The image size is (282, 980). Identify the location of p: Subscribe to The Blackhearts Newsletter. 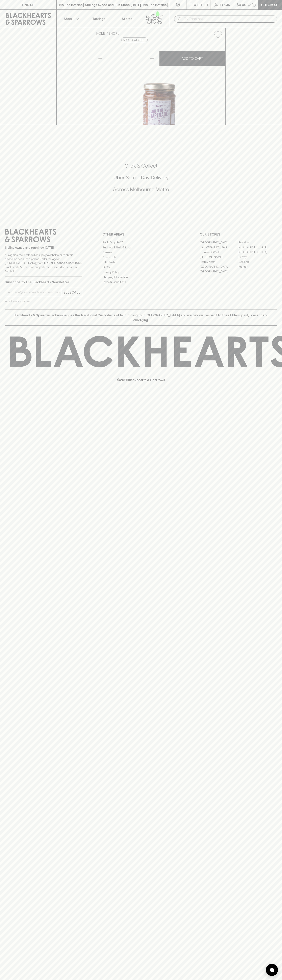
(44, 282).